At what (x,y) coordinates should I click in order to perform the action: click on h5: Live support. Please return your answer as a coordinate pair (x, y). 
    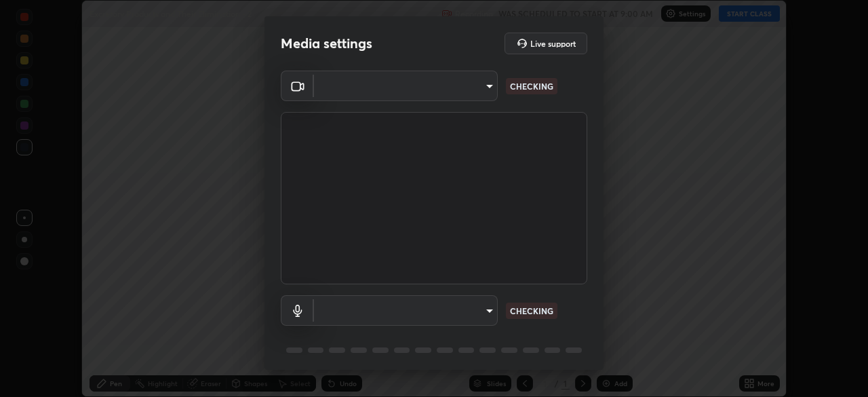
    Looking at the image, I should click on (553, 44).